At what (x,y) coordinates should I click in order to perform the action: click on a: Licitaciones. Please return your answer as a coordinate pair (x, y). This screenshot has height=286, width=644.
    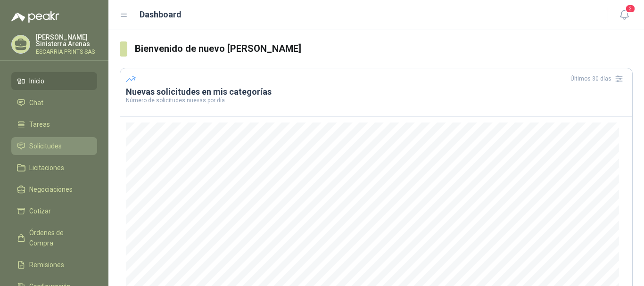
    Looking at the image, I should click on (54, 168).